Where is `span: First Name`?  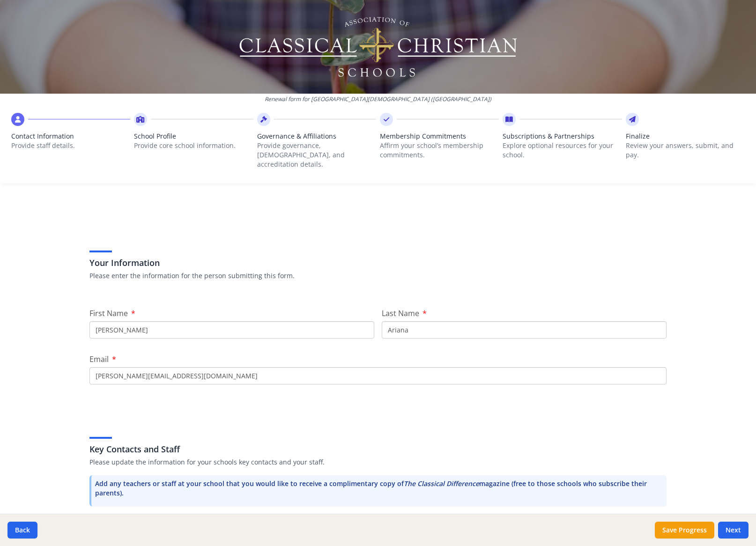 span: First Name is located at coordinates (109, 313).